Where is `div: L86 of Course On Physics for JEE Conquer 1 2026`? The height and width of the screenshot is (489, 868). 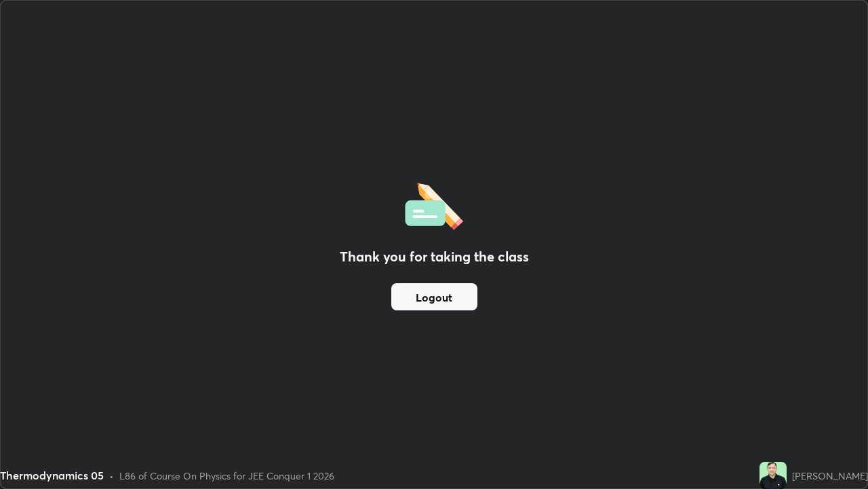 div: L86 of Course On Physics for JEE Conquer 1 2026 is located at coordinates (226, 476).